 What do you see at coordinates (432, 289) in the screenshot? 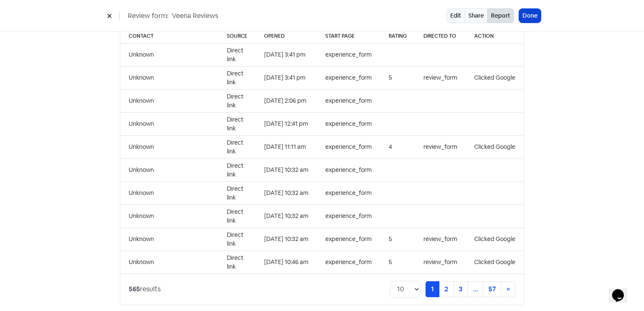
I see `a: 1` at bounding box center [432, 289].